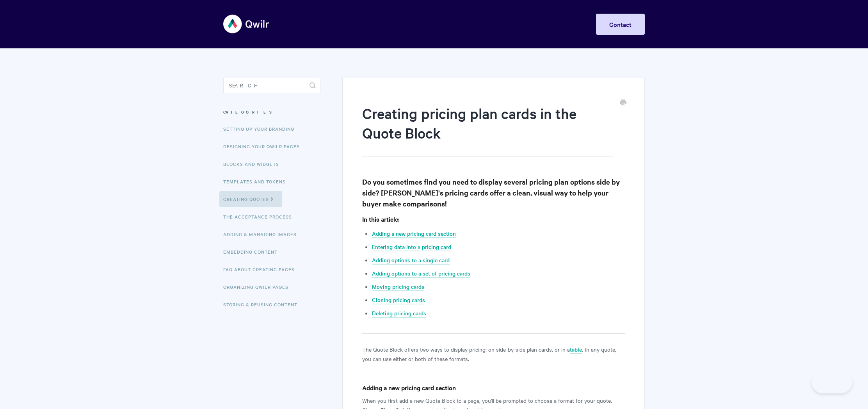 The height and width of the screenshot is (409, 868). I want to click on a: Templates and Tokens, so click(258, 181).